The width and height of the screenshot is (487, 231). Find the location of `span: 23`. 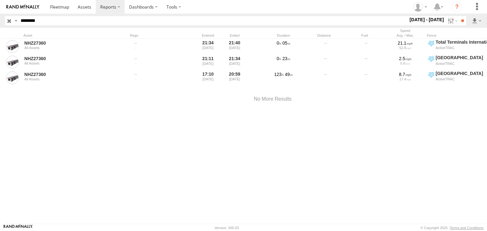

span: 23 is located at coordinates (286, 59).